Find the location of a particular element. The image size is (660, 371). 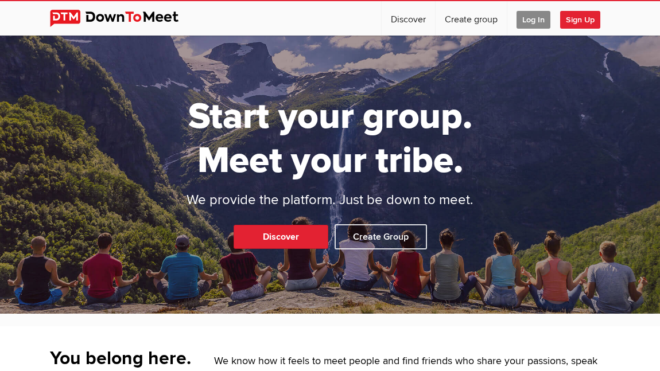

span: Sign Up is located at coordinates (580, 20).